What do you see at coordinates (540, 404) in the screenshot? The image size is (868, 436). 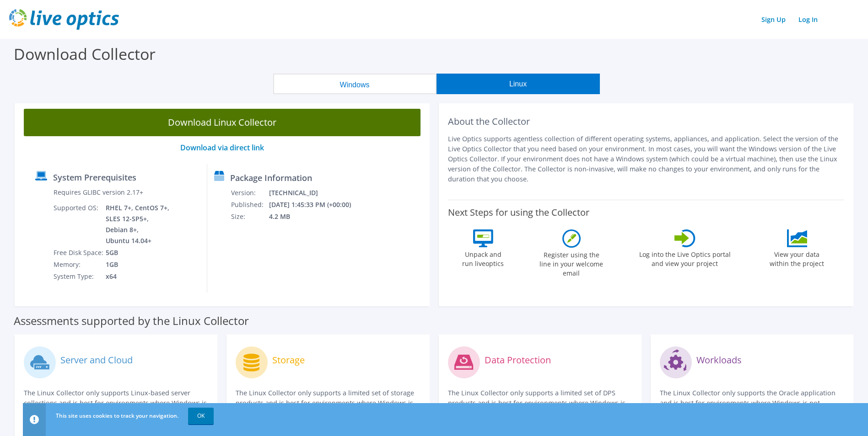 I see `p: The Linux Collector only supports a limited set of DPS products and is best for environments wher...` at bounding box center [540, 404].